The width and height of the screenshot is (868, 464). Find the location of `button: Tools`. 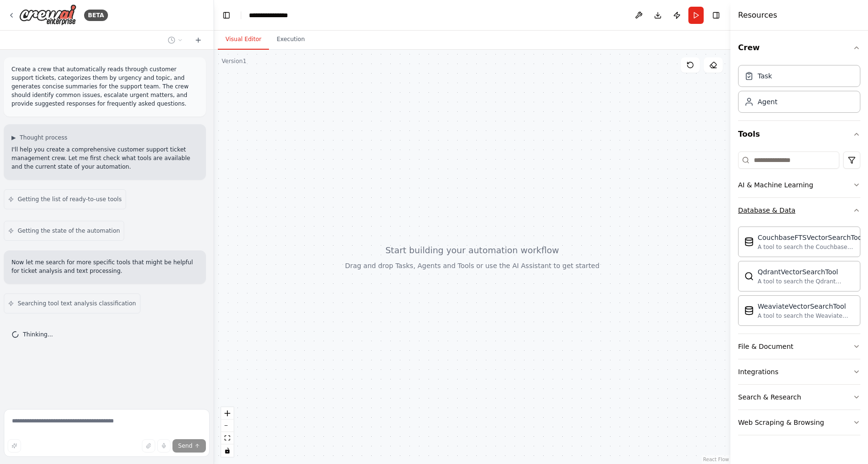

button: Tools is located at coordinates (799, 134).